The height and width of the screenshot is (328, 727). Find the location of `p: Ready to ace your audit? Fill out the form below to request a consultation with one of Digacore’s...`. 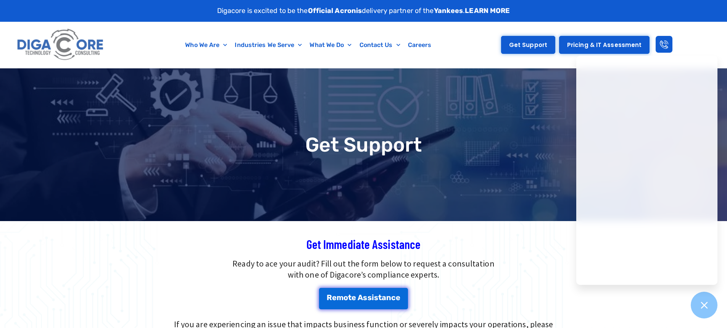

p: Ready to ace your audit? Fill out the form below to request a consultation with one of Digacore’s... is located at coordinates (364, 269).